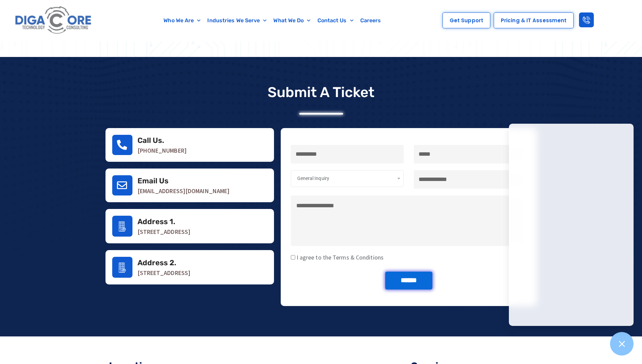 The width and height of the screenshot is (642, 364). What do you see at coordinates (467, 20) in the screenshot?
I see `a: Get Support` at bounding box center [467, 20].